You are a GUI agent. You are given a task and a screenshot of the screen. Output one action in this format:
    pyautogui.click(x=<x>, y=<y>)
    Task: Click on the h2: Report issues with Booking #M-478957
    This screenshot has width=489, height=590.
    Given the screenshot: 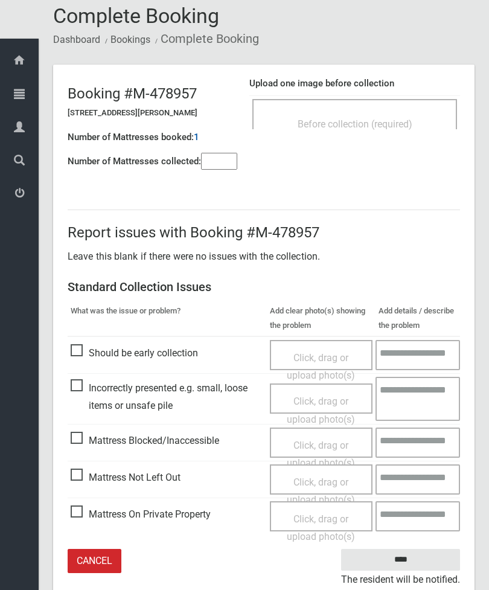 What is the action you would take?
    pyautogui.click(x=264, y=233)
    